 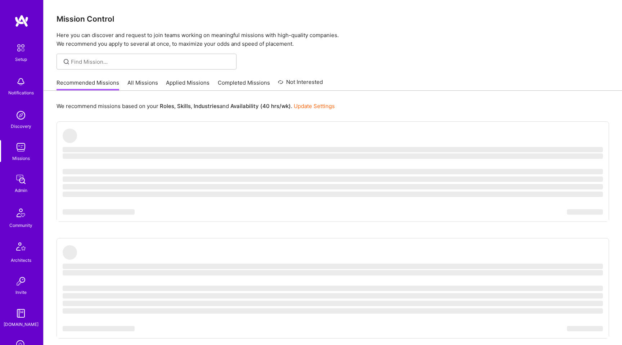 What do you see at coordinates (66, 62) in the screenshot?
I see `i: icon SearchGrey` at bounding box center [66, 62].